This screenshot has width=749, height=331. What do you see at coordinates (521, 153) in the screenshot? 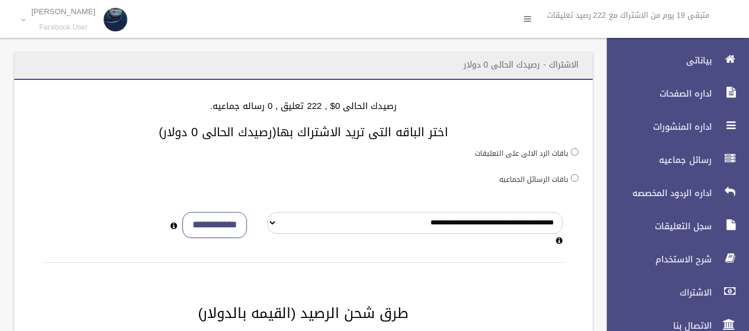
I see `label: باقات الرد الالى على التعليقات` at bounding box center [521, 153].